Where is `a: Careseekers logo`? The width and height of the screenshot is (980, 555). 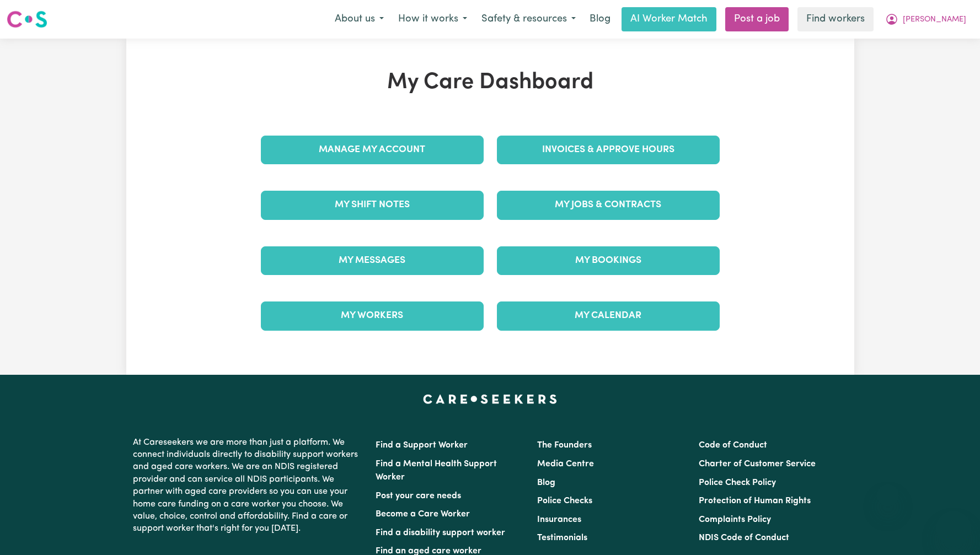 a: Careseekers logo is located at coordinates (27, 19).